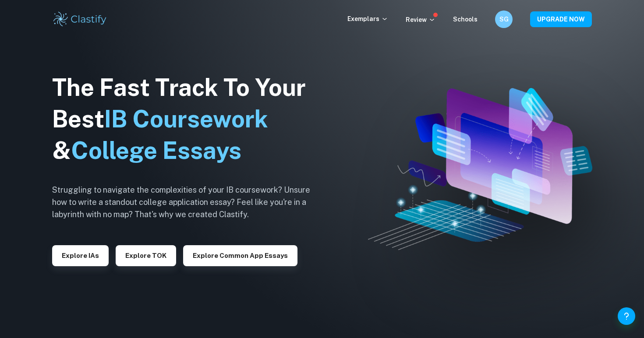 The height and width of the screenshot is (338, 644). What do you see at coordinates (626, 316) in the screenshot?
I see `button: Help and Feedback` at bounding box center [626, 316].